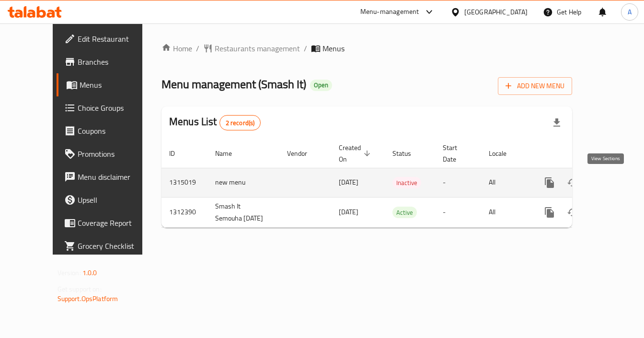  What do you see at coordinates (177, 49) in the screenshot?
I see `a: Home` at bounding box center [177, 49].